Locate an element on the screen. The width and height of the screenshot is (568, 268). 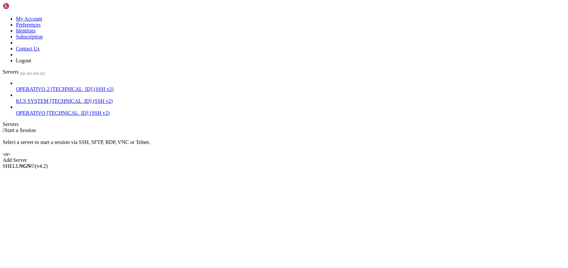
a: My Account is located at coordinates (29, 19).